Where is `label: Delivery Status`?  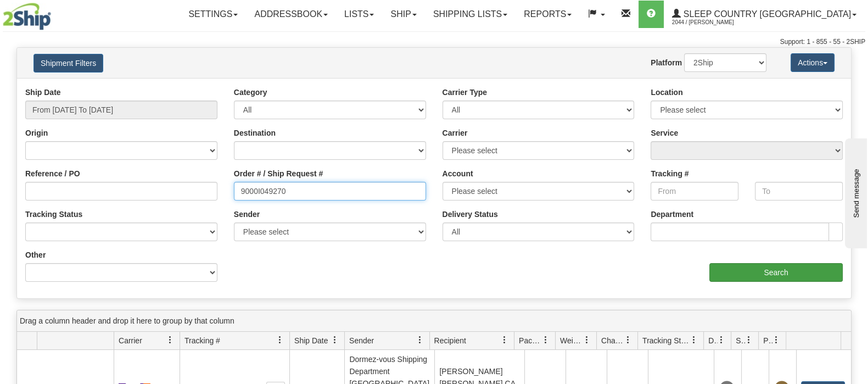 label: Delivery Status is located at coordinates (470, 215).